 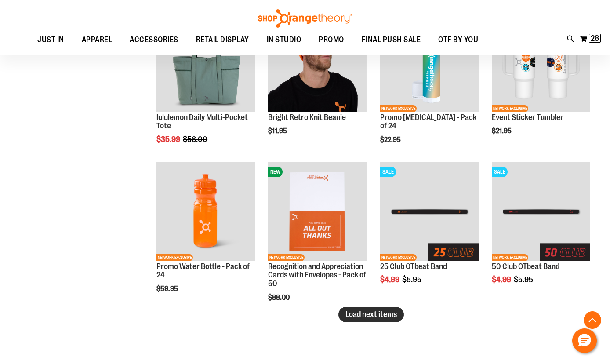 I want to click on a: Promo Lip Balm - Pack of 24NEWNETWORK EXCLUSIVE, so click(x=429, y=63).